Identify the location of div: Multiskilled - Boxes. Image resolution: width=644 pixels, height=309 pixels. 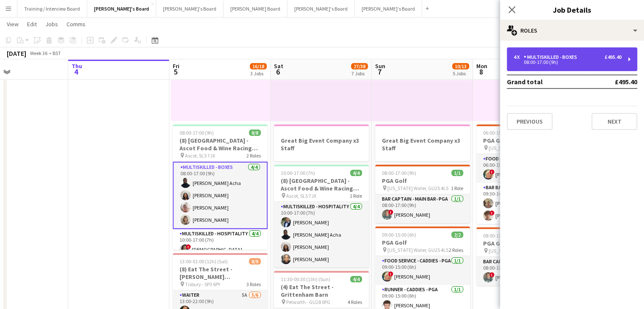
(552, 57).